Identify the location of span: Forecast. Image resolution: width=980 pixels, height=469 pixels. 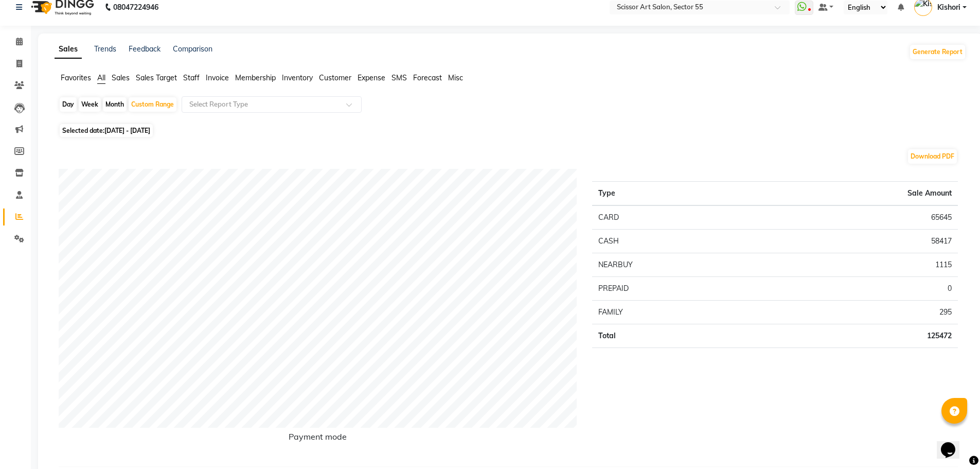
(428, 77).